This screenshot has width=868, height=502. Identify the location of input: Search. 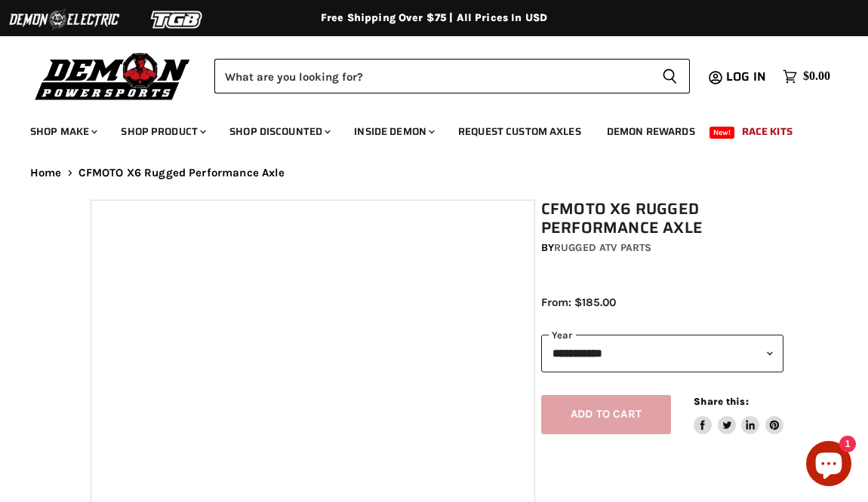
(432, 76).